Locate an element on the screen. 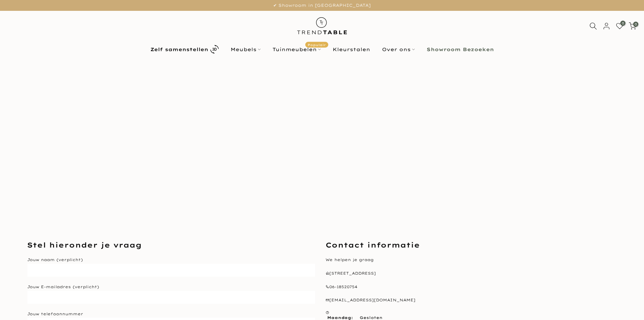  span: Populair is located at coordinates (317, 45).